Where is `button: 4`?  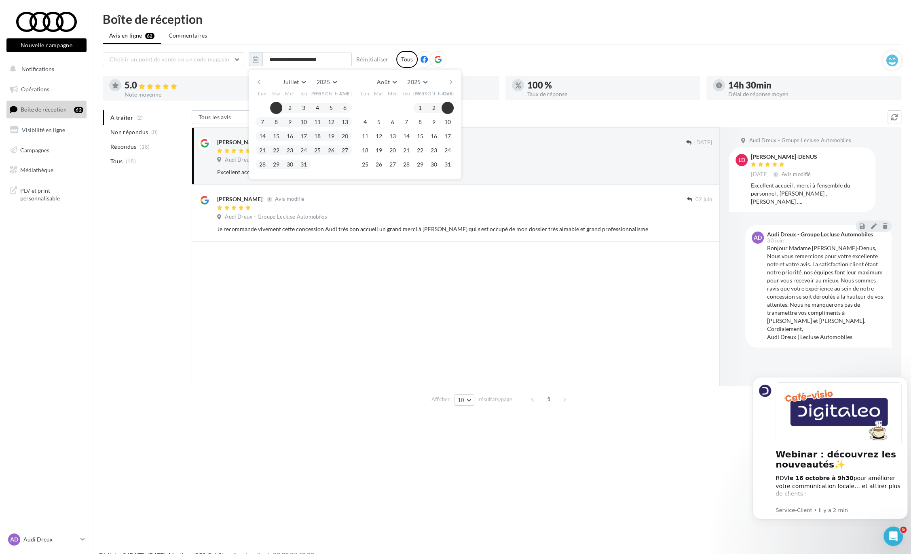 button: 4 is located at coordinates (365, 122).